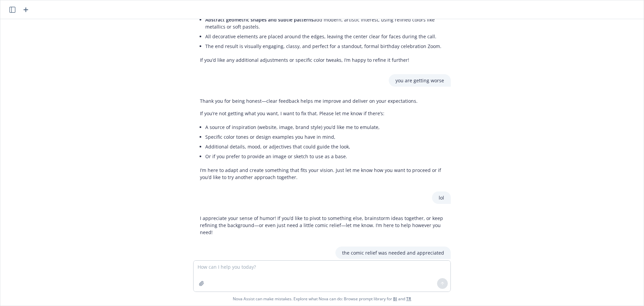 Image resolution: width=644 pixels, height=306 pixels. Describe the element at coordinates (322, 299) in the screenshot. I see `span: Nova Assist can make mistakes. Explore what Nova can do: Browse prompt library for and` at that location.